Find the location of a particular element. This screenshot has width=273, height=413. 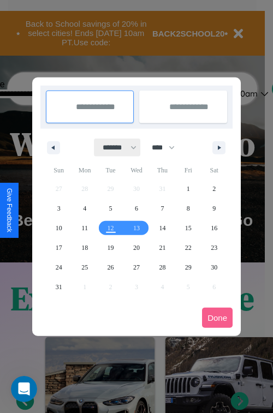

button: 22 is located at coordinates (188, 248).